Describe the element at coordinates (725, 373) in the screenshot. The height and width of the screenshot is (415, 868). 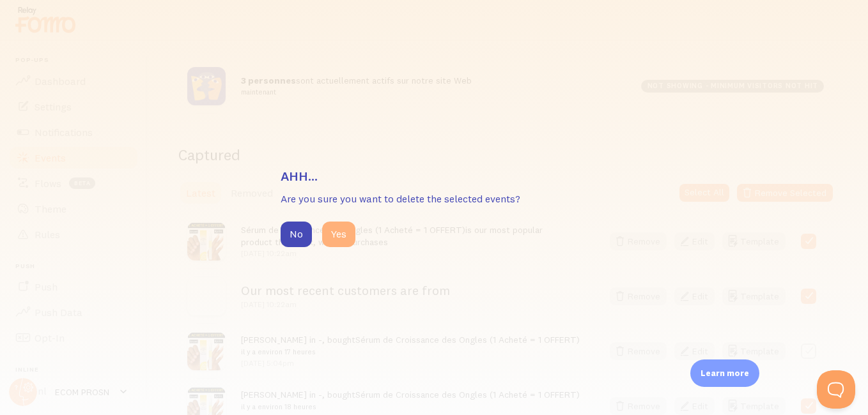
I see `div: Learn more` at that location.